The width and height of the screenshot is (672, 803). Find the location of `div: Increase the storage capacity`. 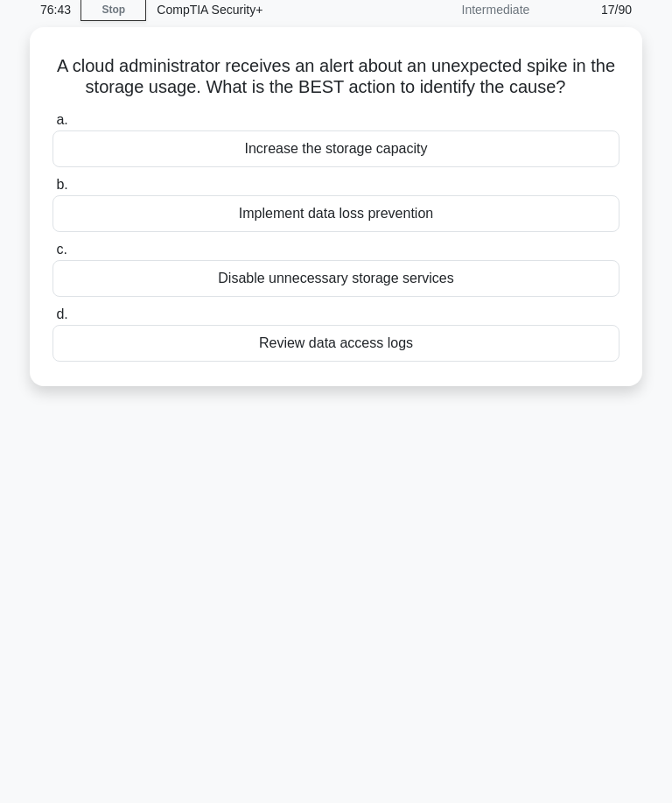

div: Increase the storage capacity is located at coordinates (336, 149).